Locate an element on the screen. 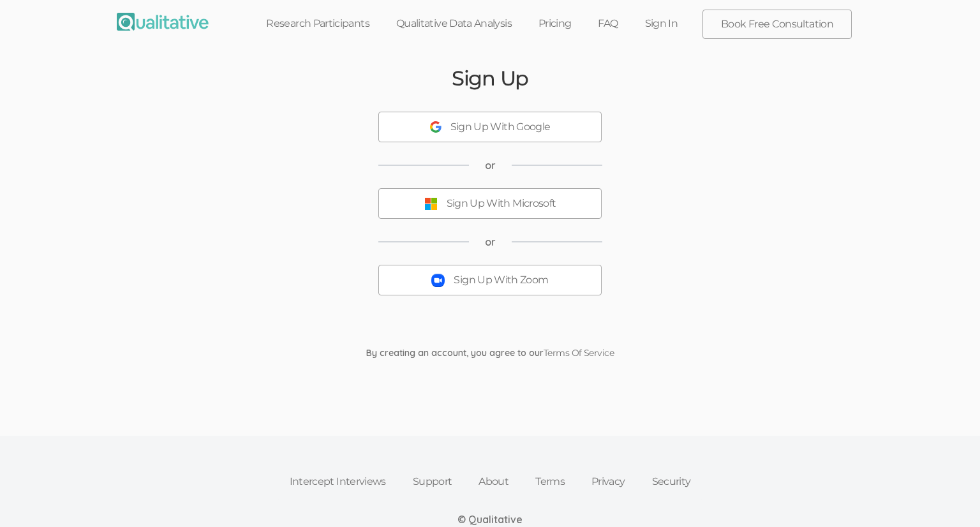 This screenshot has height=527, width=980. button: Sign Up With Microsoft is located at coordinates (490, 204).